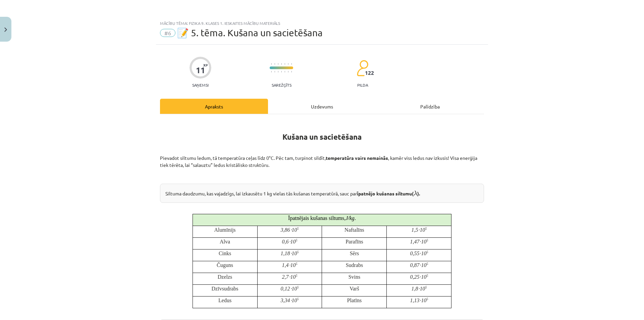  Describe the element at coordinates (363, 85) in the screenshot. I see `p: pilda` at that location.